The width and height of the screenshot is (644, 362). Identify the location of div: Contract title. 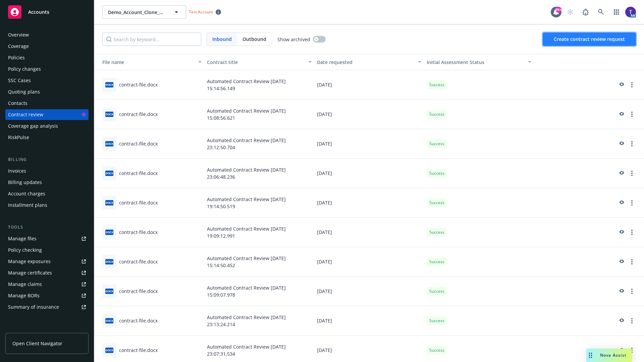
(255, 62).